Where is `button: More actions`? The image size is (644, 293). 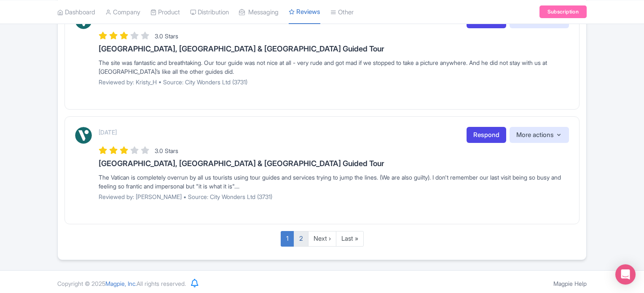
button: More actions is located at coordinates (539, 135).